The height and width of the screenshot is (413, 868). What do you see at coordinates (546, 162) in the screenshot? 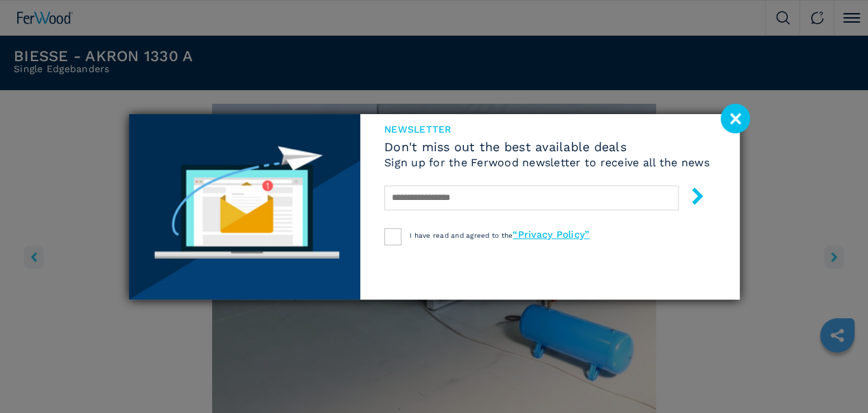
I see `h6: Sign up for the Ferwood newsletter to receive all the news` at bounding box center [546, 162].